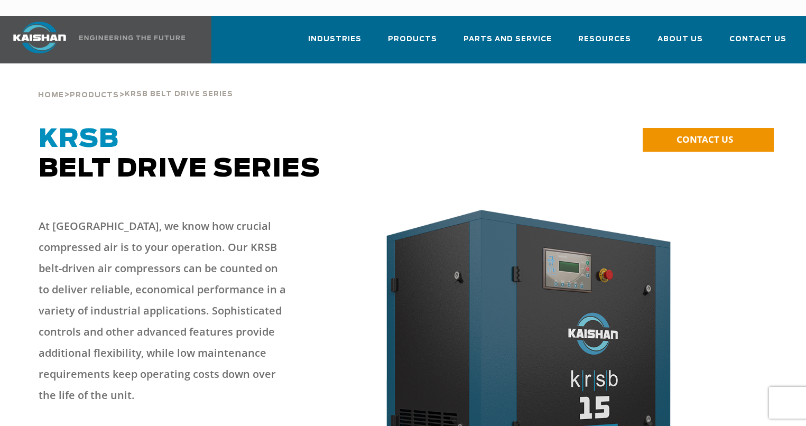 The image size is (806, 426). What do you see at coordinates (179, 154) in the screenshot?
I see `span: Belt Drive Series` at bounding box center [179, 154].